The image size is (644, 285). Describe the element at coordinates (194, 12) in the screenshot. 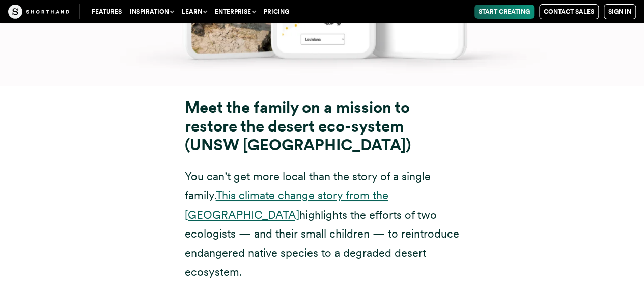

I see `button: Learn` at that location.